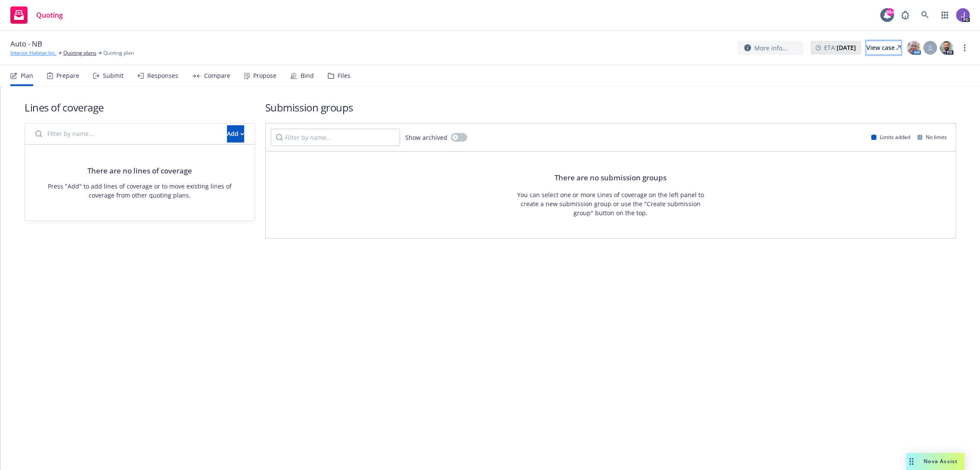 The width and height of the screenshot is (980, 470). Describe the element at coordinates (890, 12) in the screenshot. I see `div: 99+` at that location.